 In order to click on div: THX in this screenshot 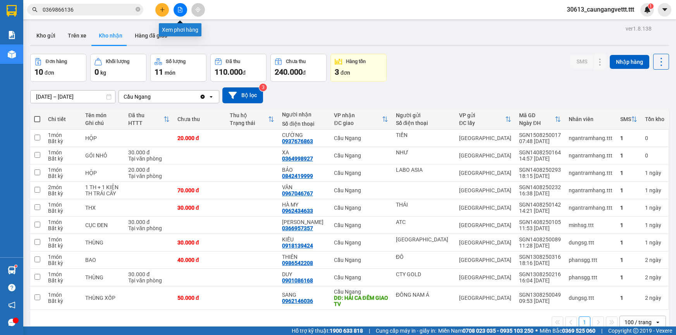, I will do `click(103, 208)`.